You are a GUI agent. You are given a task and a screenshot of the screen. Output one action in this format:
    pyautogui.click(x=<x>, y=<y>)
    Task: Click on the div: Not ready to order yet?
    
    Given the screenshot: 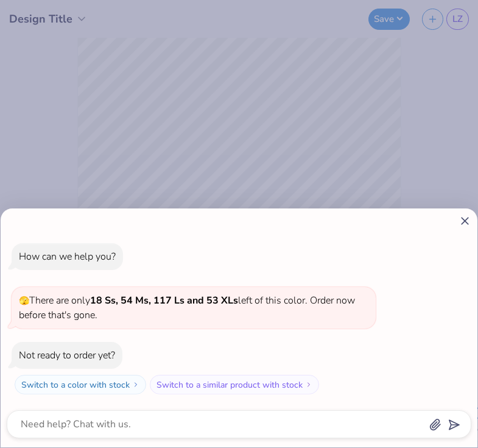 What is the action you would take?
    pyautogui.click(x=67, y=355)
    